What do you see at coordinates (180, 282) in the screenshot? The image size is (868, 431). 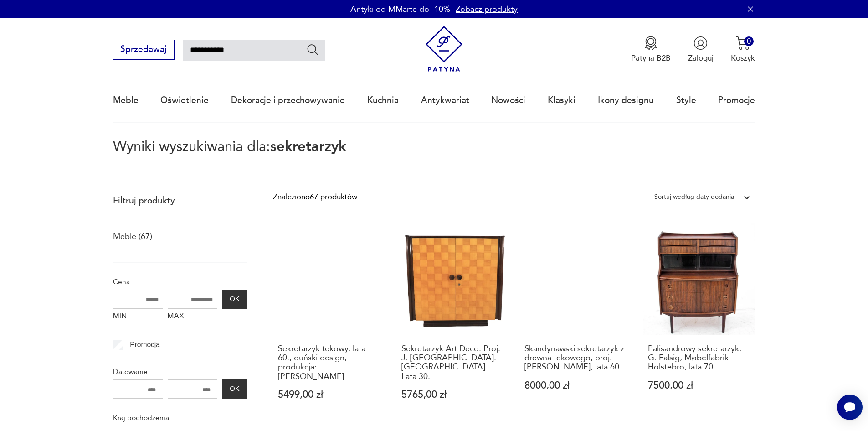 I see `p: Cena` at bounding box center [180, 282].